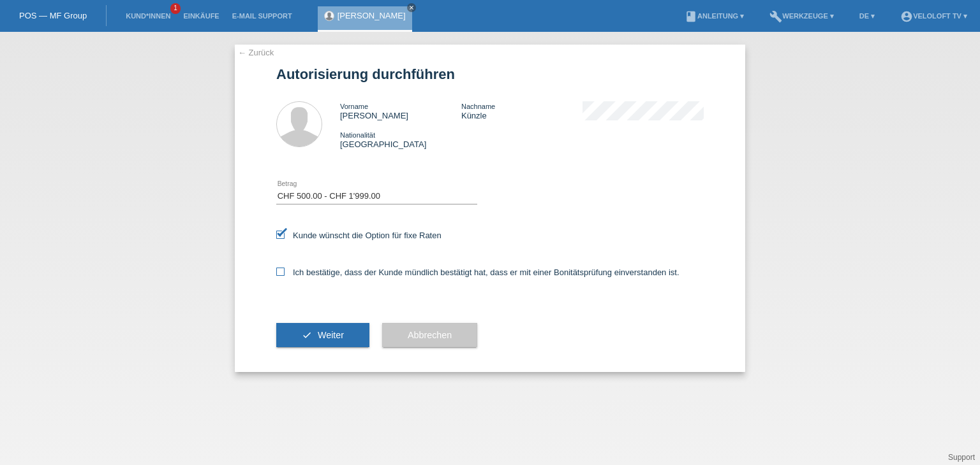 This screenshot has width=980, height=465. I want to click on label: Ich bestätige, dass der Kunde mündlich bestätigt hat, dass er mit einer Bonitätsprüfung einversta..., so click(478, 272).